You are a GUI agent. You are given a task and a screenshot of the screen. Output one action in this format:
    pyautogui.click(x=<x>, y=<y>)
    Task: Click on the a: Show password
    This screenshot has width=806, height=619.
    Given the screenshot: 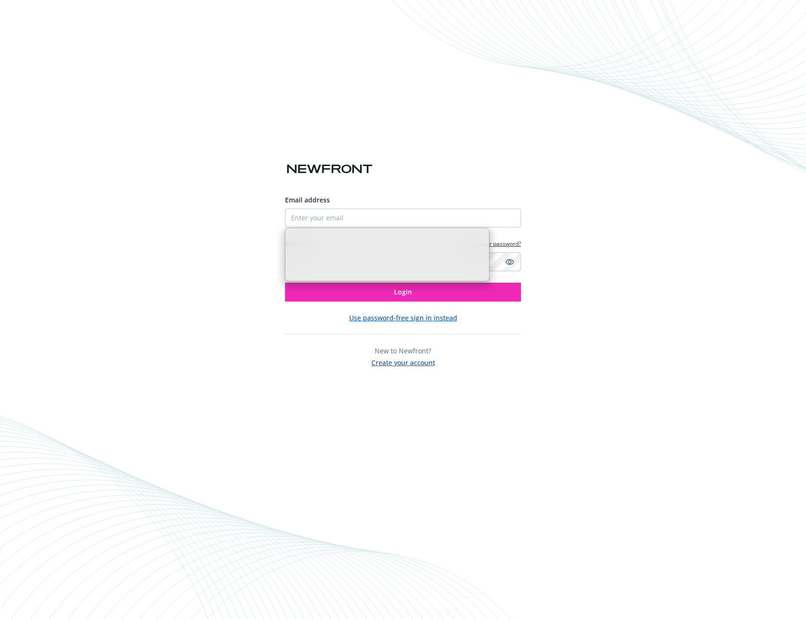 What is the action you would take?
    pyautogui.click(x=510, y=262)
    